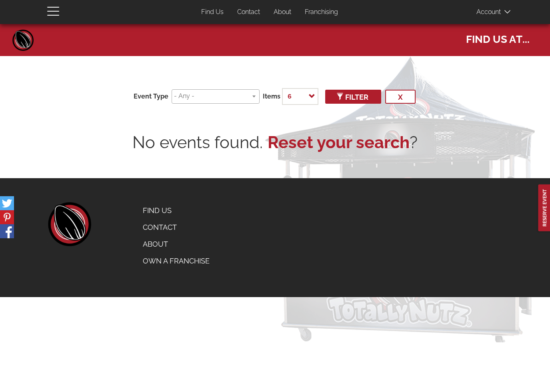 The image size is (550, 392). I want to click on span: Find us at..., so click(498, 38).